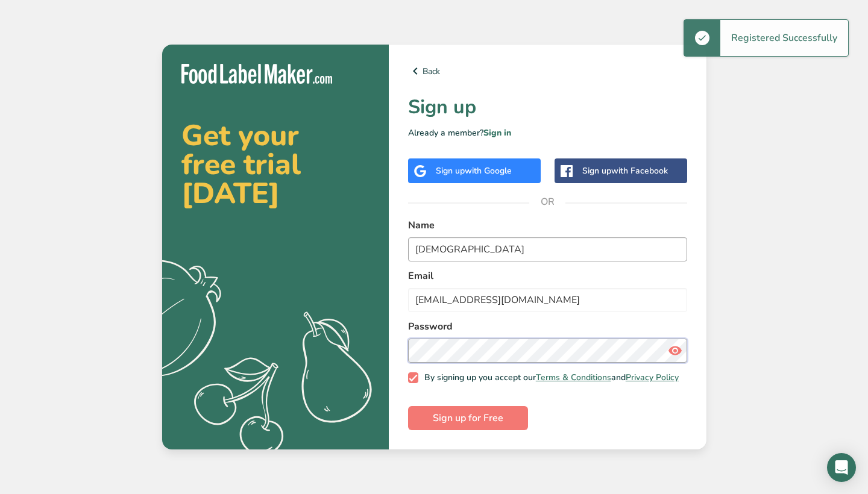 Image resolution: width=868 pixels, height=494 pixels. I want to click on label: Name, so click(548, 226).